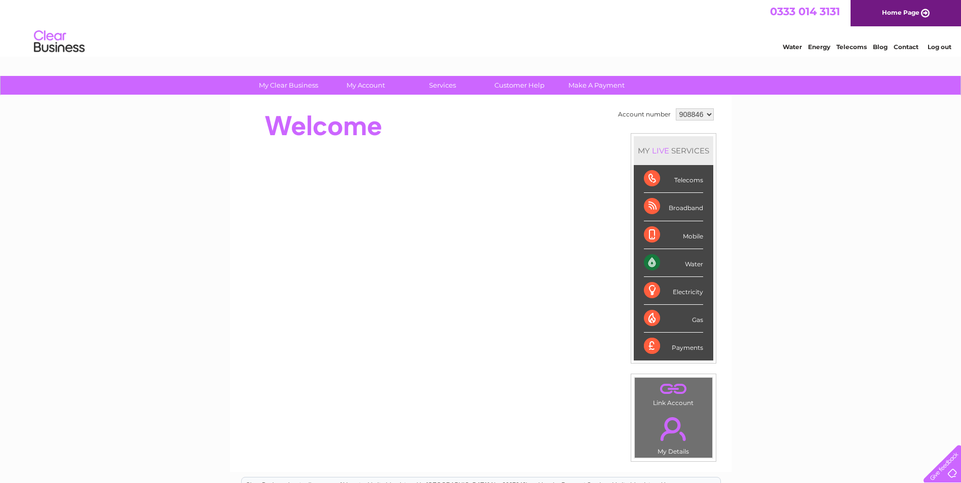 Image resolution: width=961 pixels, height=483 pixels. I want to click on img: logo.png, so click(59, 42).